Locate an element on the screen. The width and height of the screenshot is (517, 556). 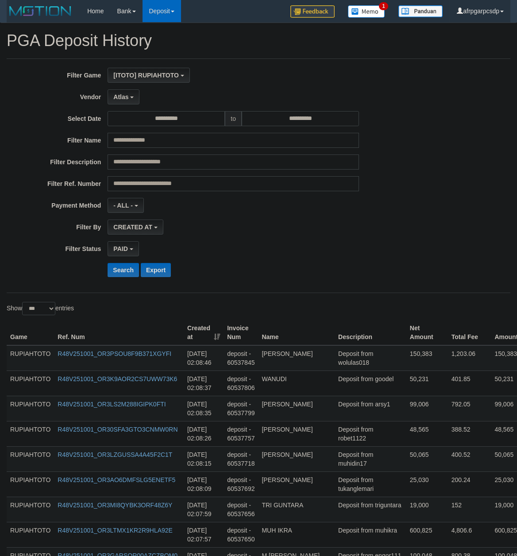
td: 48,565 is located at coordinates (427, 433).